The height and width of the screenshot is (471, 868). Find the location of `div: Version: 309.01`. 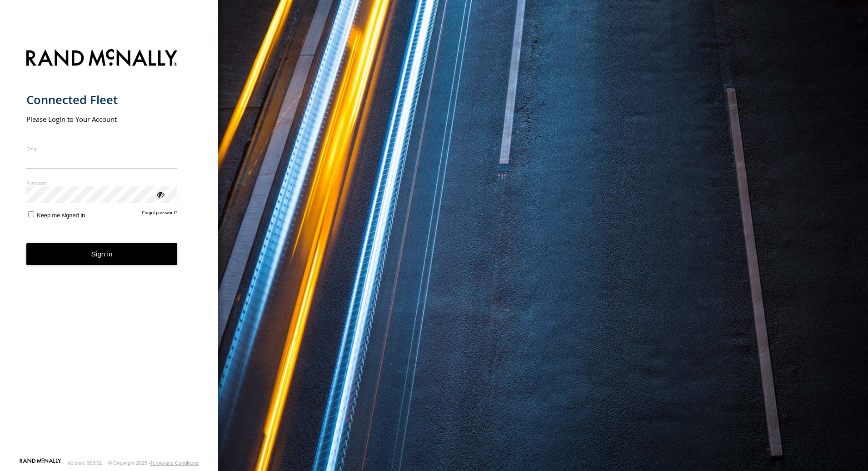

div: Version: 309.01 is located at coordinates (85, 463).